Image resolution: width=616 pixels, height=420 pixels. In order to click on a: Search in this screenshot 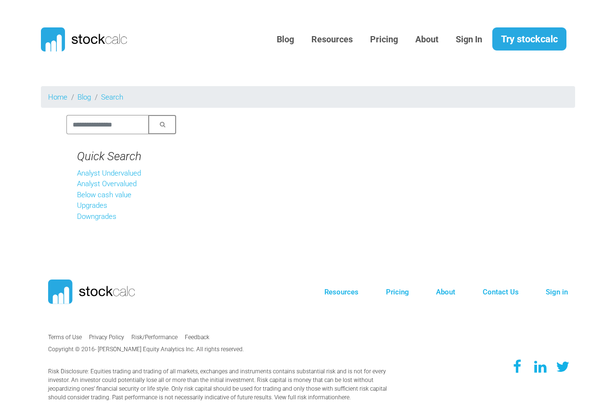, I will do `click(112, 97)`.